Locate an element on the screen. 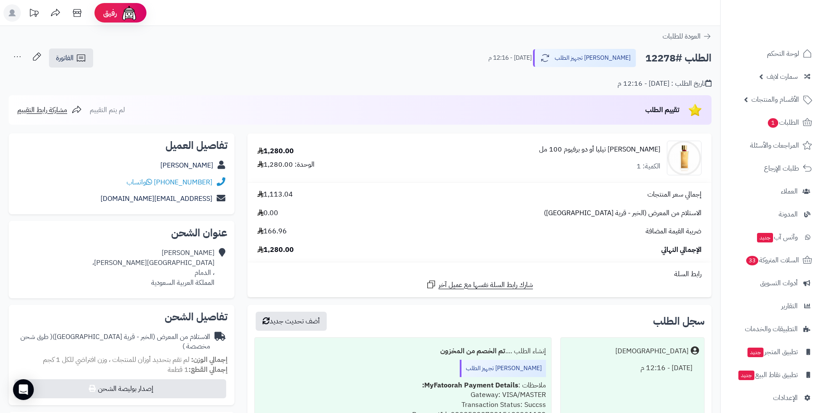 The height and width of the screenshot is (413, 822). span: التقارير is located at coordinates (789, 306).